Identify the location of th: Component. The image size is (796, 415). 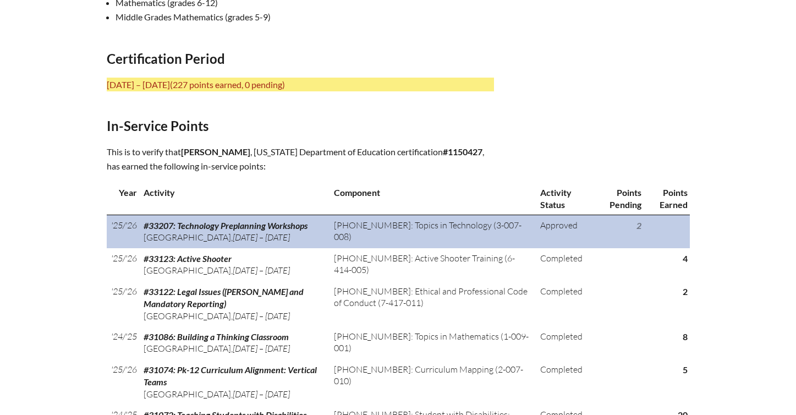
(433, 198).